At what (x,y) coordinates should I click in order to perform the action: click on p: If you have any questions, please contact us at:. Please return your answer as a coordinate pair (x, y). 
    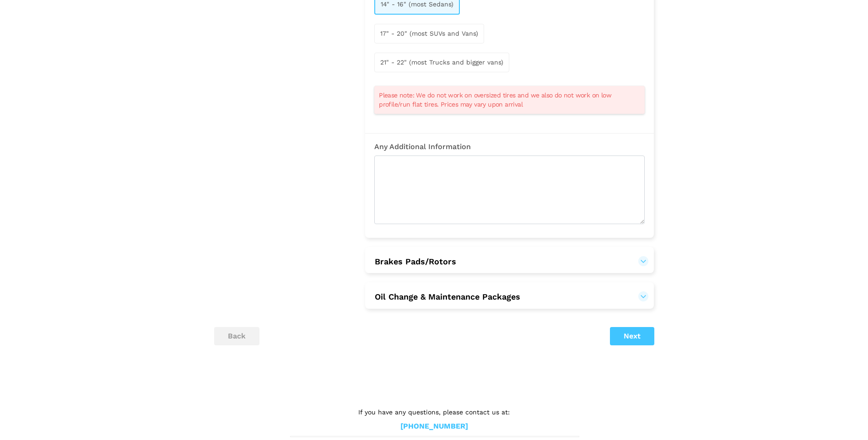
    Looking at the image, I should click on (434, 413).